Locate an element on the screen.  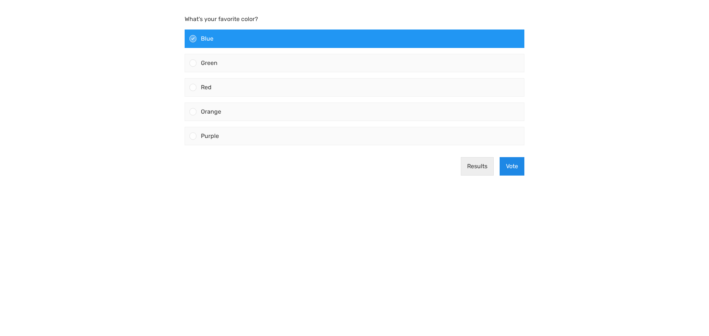
span: Red is located at coordinates (206, 87).